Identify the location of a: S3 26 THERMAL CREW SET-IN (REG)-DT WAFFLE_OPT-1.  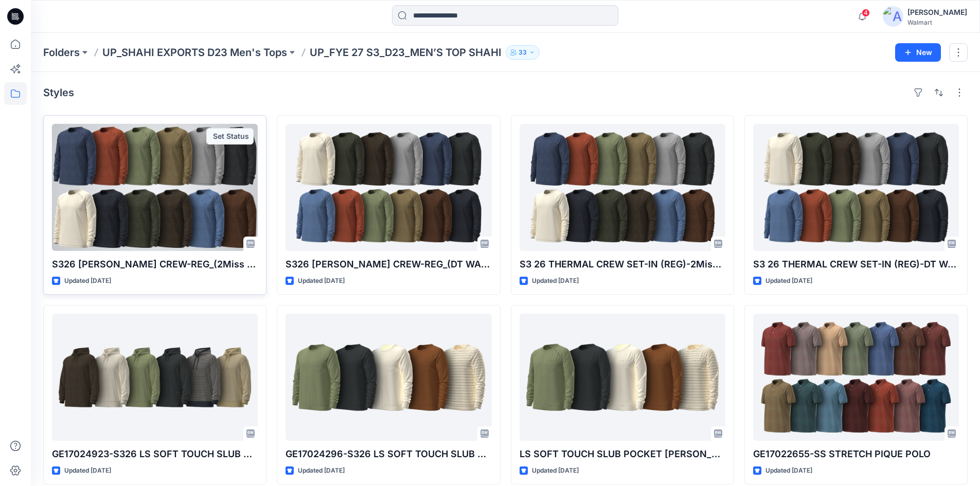
(856, 187).